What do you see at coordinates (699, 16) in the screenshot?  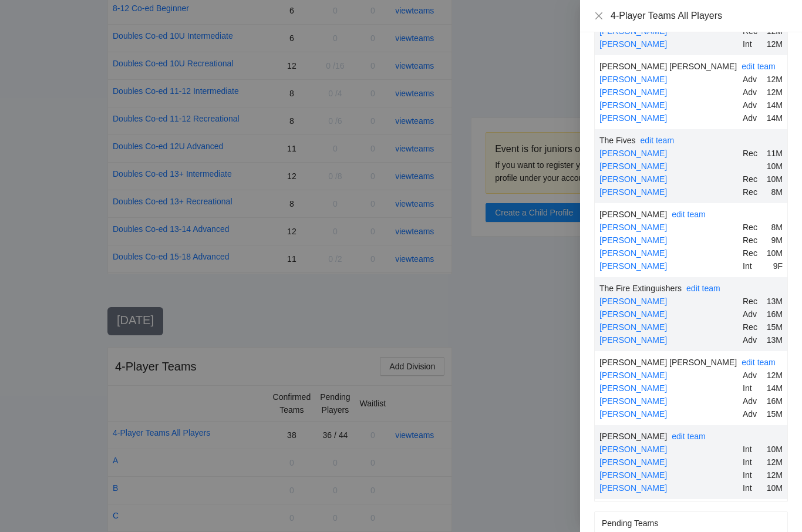 I see `div: 4-Player Teams All Players` at bounding box center [699, 16].